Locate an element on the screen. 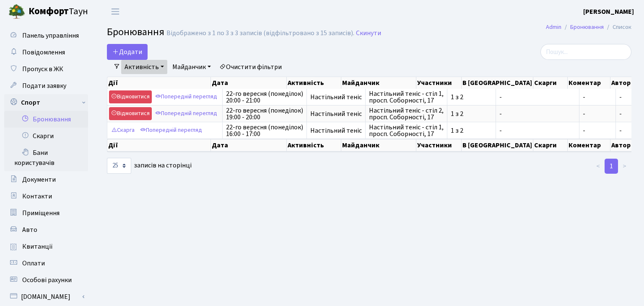 The width and height of the screenshot is (644, 306). a: Майданчик is located at coordinates (192, 67).